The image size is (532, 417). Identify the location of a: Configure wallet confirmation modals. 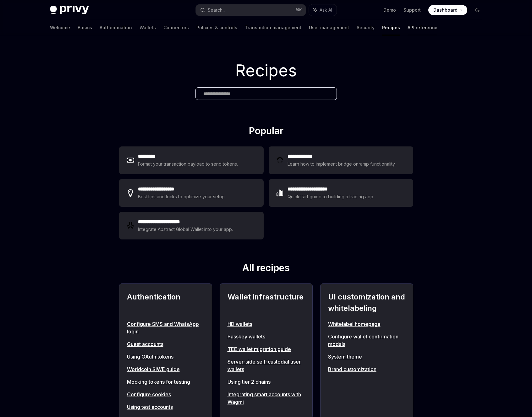
(367, 340).